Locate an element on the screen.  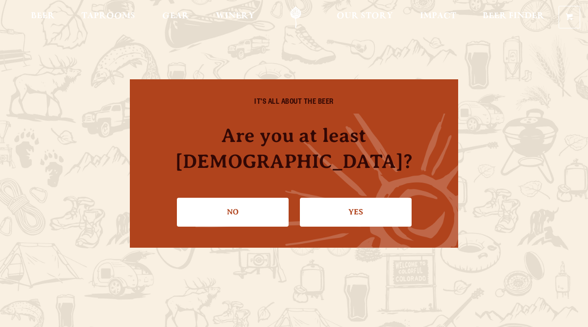
span: Our Story is located at coordinates (365, 16).